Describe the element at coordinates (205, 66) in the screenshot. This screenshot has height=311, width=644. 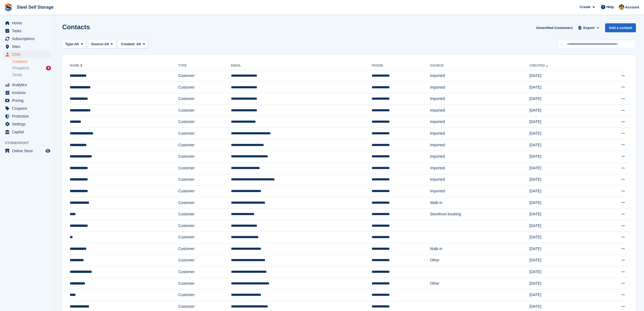
I see `th: Type` at that location.